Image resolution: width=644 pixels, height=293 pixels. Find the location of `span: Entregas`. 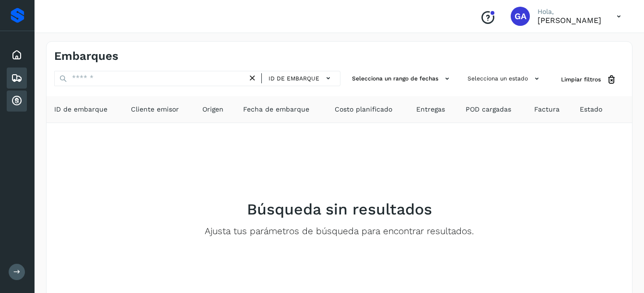

span: Entregas is located at coordinates (431, 109).